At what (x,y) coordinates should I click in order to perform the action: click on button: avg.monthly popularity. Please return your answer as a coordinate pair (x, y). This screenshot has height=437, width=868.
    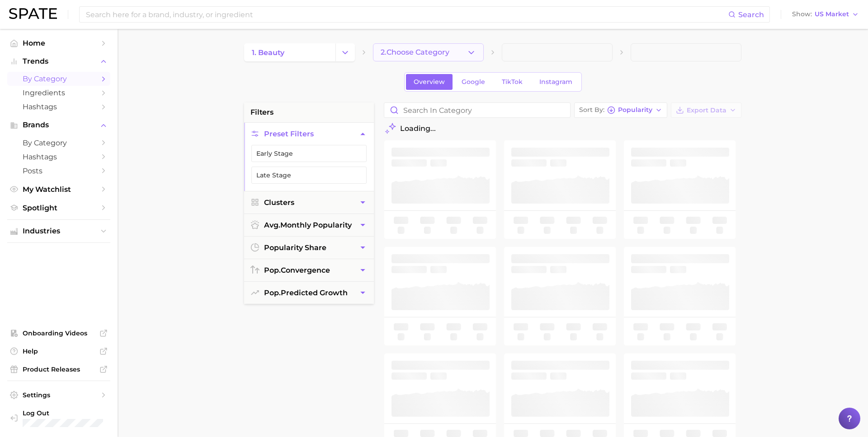
    Looking at the image, I should click on (308, 225).